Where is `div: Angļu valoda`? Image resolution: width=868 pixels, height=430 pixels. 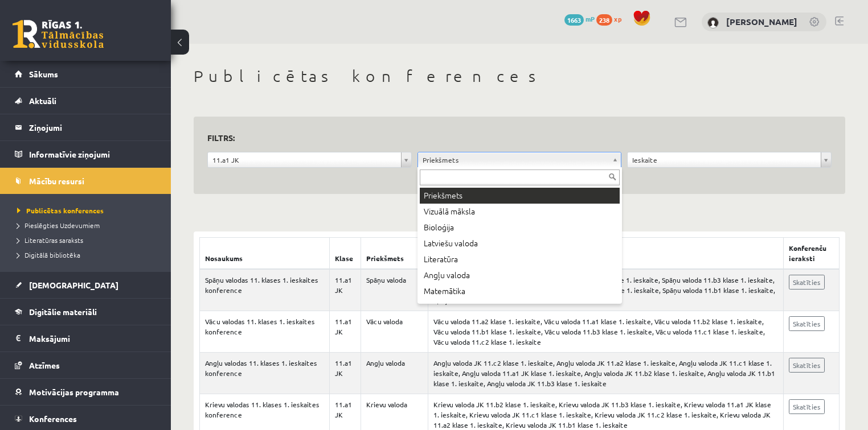
div: Angļu valoda is located at coordinates (520, 275).